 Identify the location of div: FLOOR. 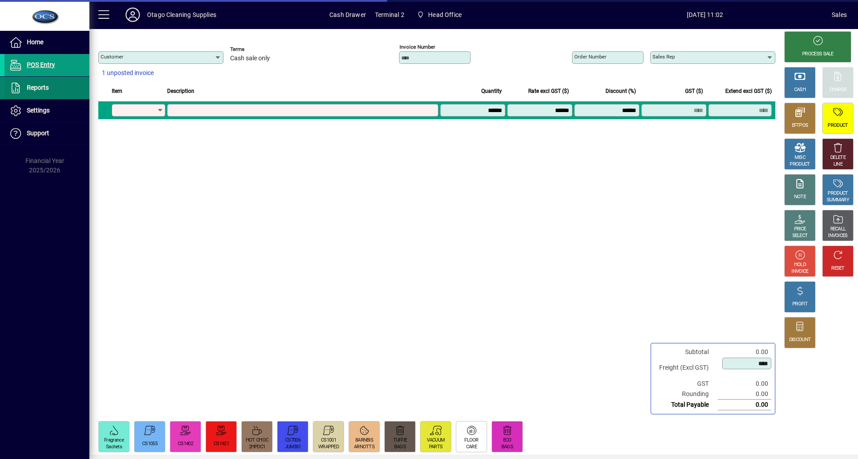
(471, 441).